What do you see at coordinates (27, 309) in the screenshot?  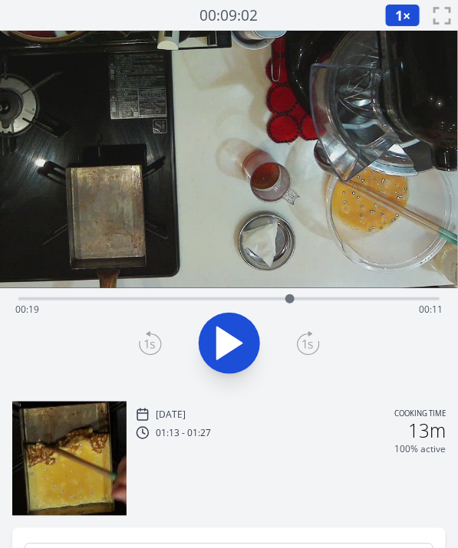 I see `span: 00:19` at bounding box center [27, 309].